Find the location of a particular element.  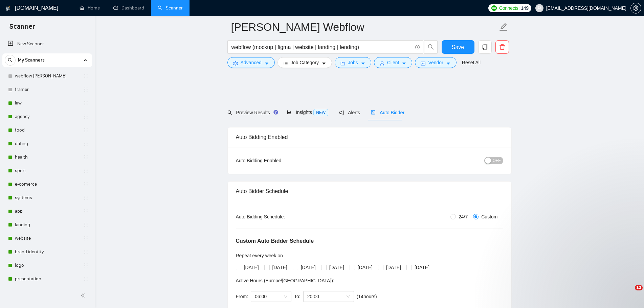

span: area-chart is located at coordinates (289, 112).